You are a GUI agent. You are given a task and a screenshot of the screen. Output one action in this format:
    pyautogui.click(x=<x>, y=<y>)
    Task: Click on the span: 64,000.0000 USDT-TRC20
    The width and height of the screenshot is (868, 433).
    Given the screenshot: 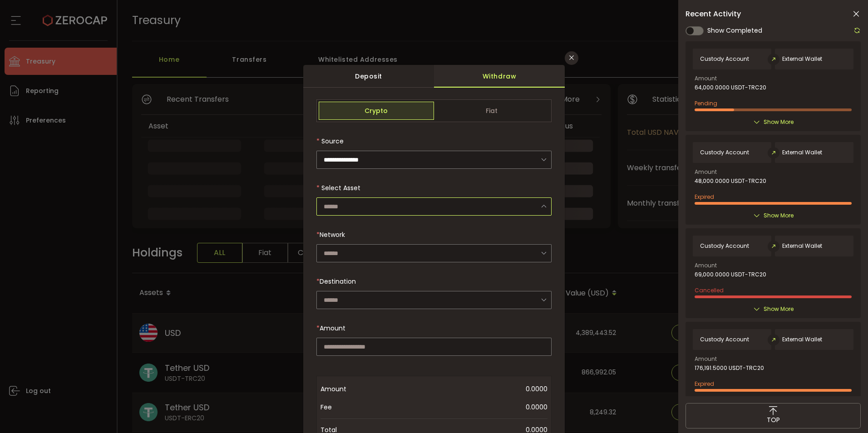 What is the action you would take?
    pyautogui.click(x=730, y=87)
    